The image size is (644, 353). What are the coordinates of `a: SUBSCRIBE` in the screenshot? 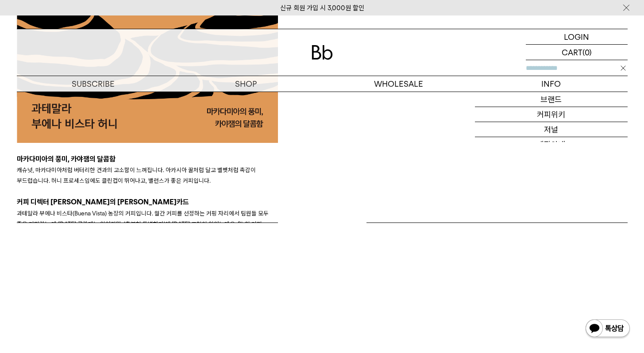 It's located at (93, 84).